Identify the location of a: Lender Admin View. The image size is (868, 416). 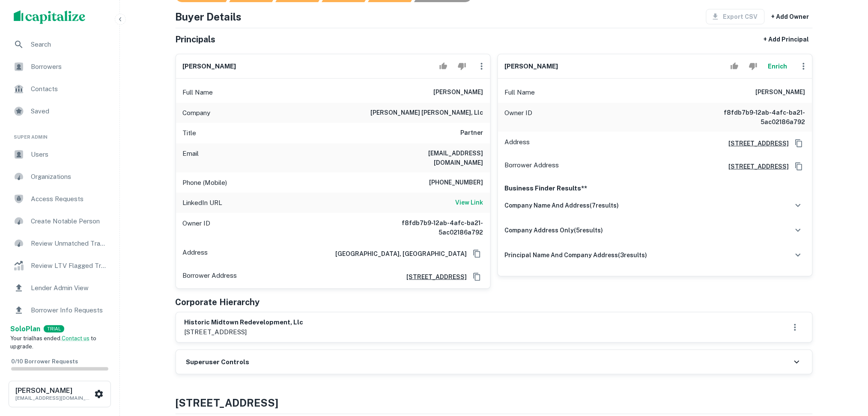
(60, 288).